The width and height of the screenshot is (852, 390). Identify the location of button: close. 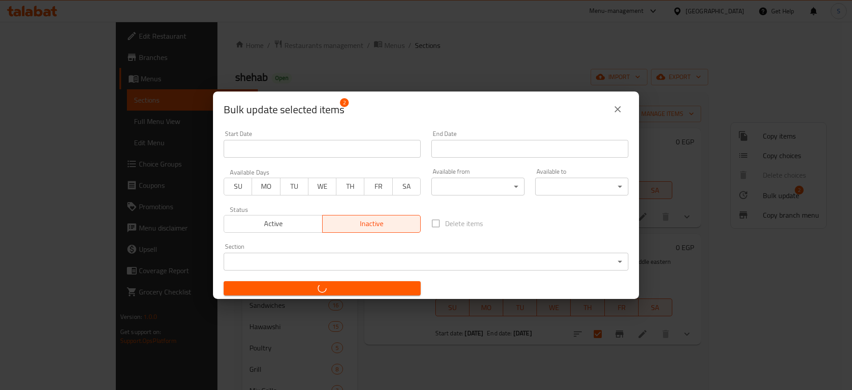
(618, 109).